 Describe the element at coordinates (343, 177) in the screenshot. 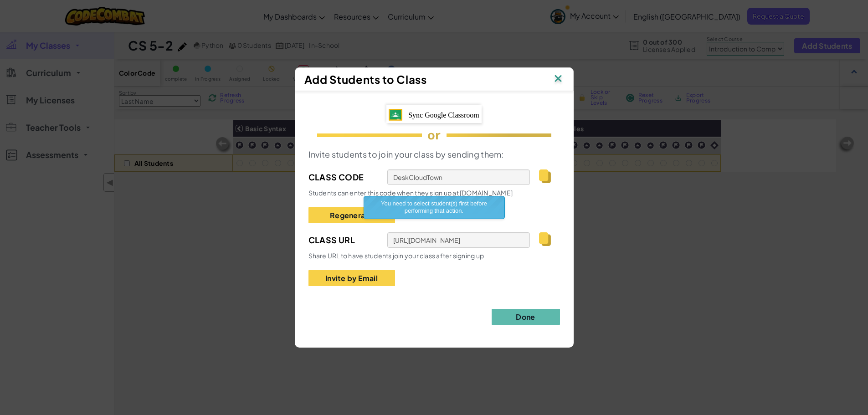

I see `span: Class Code` at that location.